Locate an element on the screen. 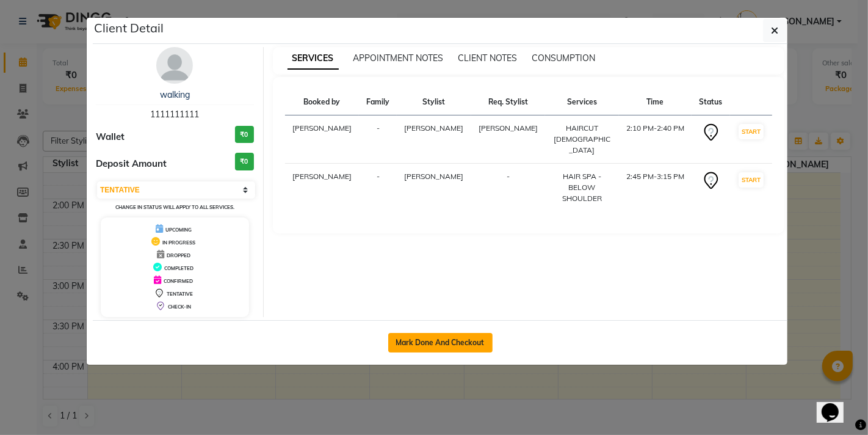 The width and height of the screenshot is (868, 435). a: walking is located at coordinates (174, 95).